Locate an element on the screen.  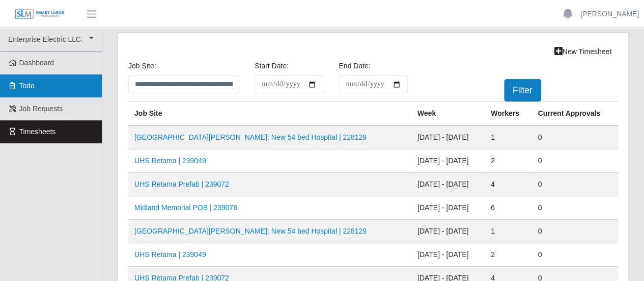
span: Job Requests is located at coordinates (41, 109).